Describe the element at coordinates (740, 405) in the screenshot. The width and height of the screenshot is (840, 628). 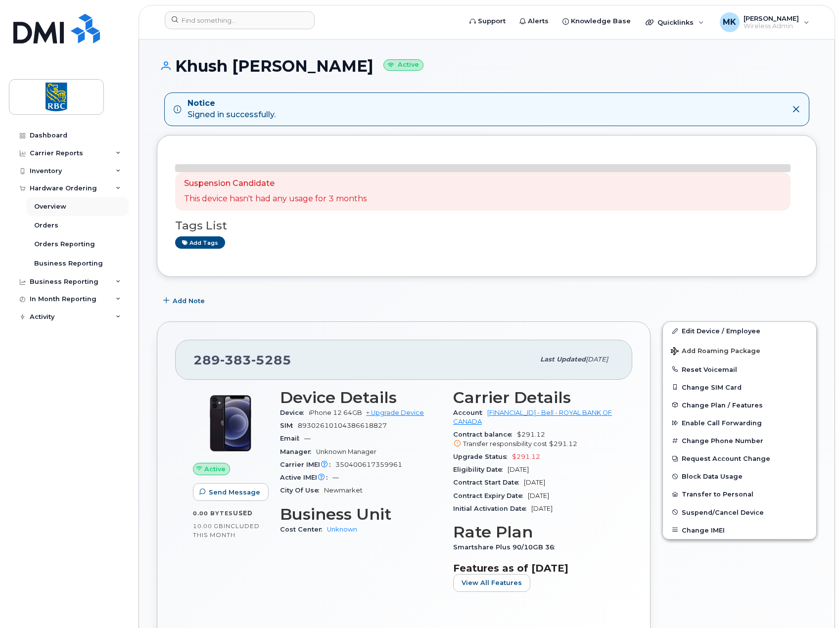
I see `button: Change Plan / Features` at that location.